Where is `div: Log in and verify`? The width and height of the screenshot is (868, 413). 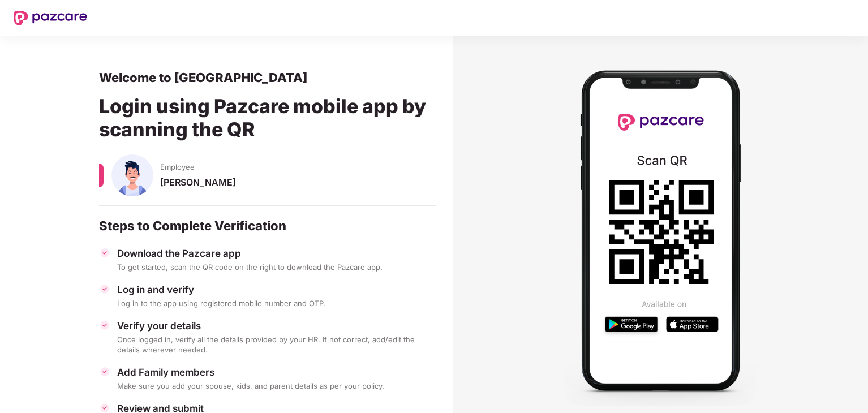
div: Log in and verify is located at coordinates (277, 290).